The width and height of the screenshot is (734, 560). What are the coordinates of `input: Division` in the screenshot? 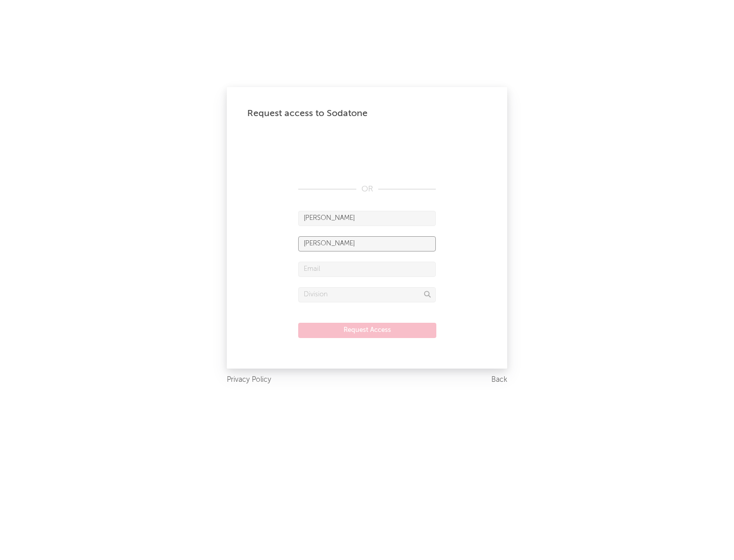 It's located at (367, 295).